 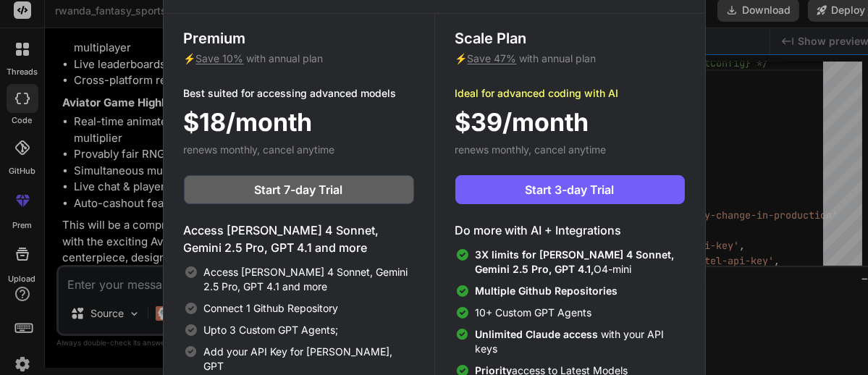 What do you see at coordinates (492, 58) in the screenshot?
I see `span: Save 47%` at bounding box center [492, 58].